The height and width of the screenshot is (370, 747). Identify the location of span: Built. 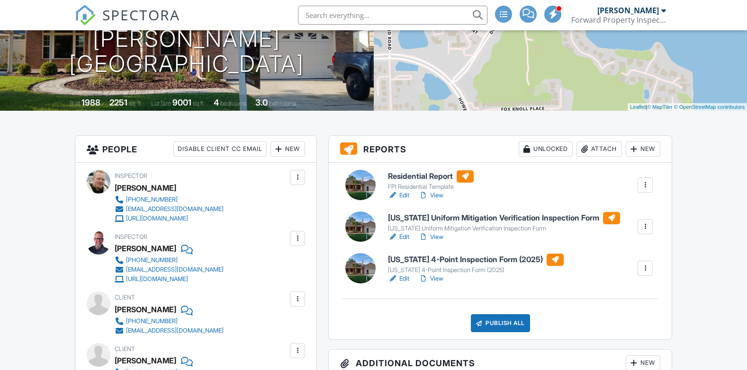
(75, 103).